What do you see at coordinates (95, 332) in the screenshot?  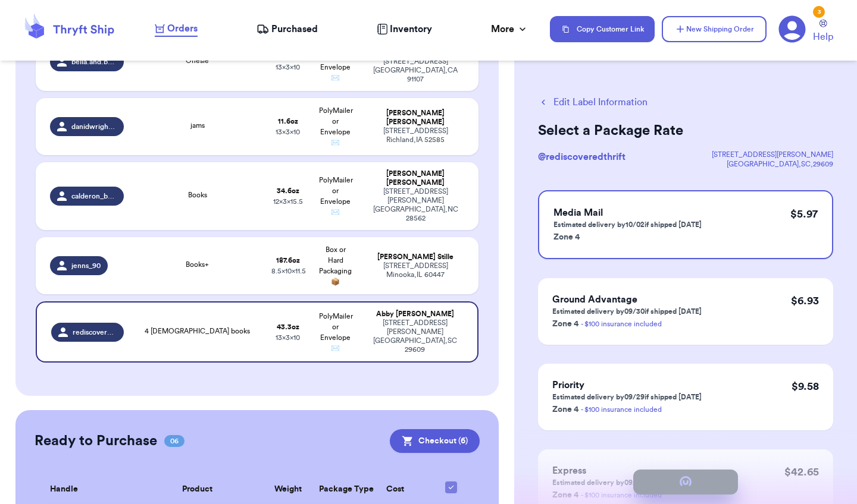 I see `span: rediscoveredthrift` at bounding box center [95, 332].